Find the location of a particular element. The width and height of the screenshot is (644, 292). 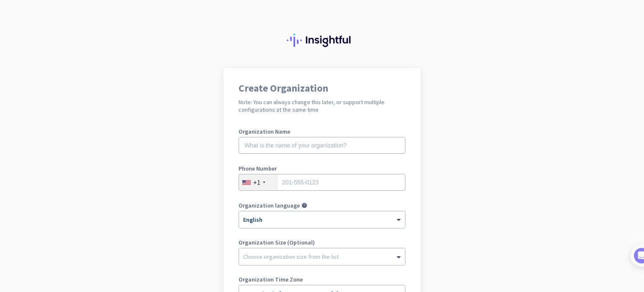

label: Organization Time Zone is located at coordinates (322, 279).